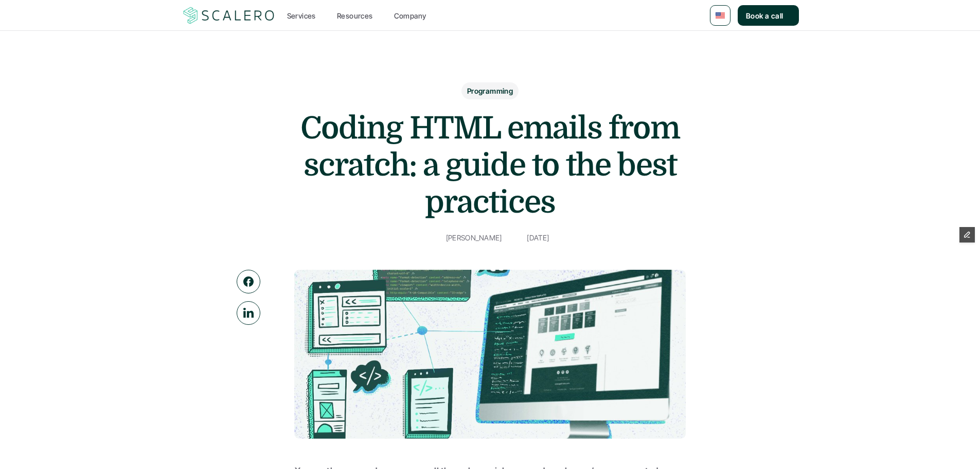  I want to click on p: Programming, so click(490, 91).